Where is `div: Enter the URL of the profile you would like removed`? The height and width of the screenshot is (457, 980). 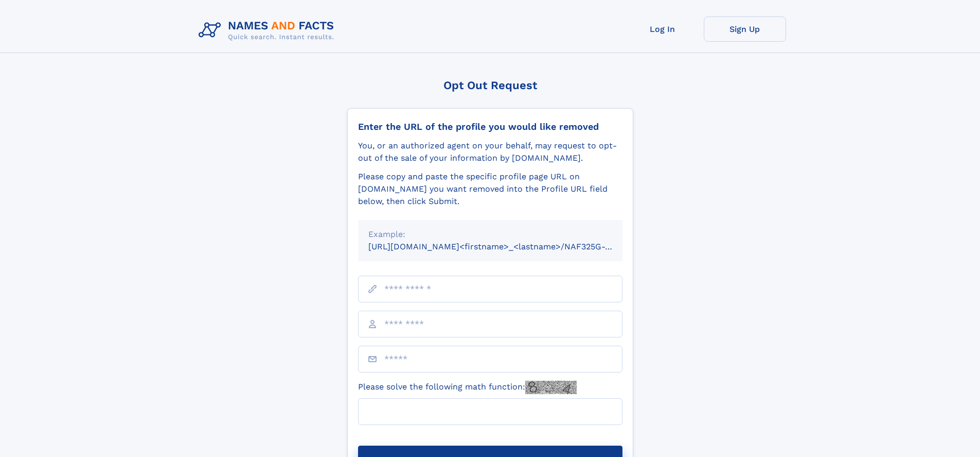 div: Enter the URL of the profile you would like removed is located at coordinates (490, 127).